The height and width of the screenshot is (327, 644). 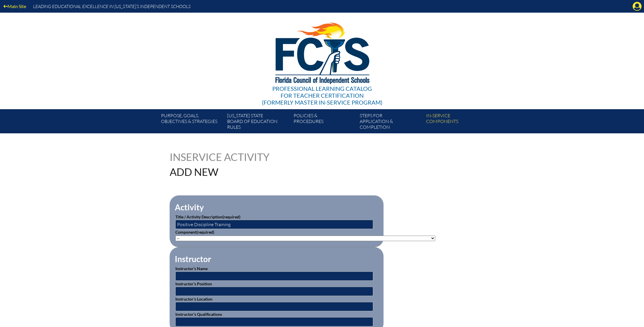 What do you see at coordinates (208, 217) in the screenshot?
I see `label: Title / Activity Description` at bounding box center [208, 217].